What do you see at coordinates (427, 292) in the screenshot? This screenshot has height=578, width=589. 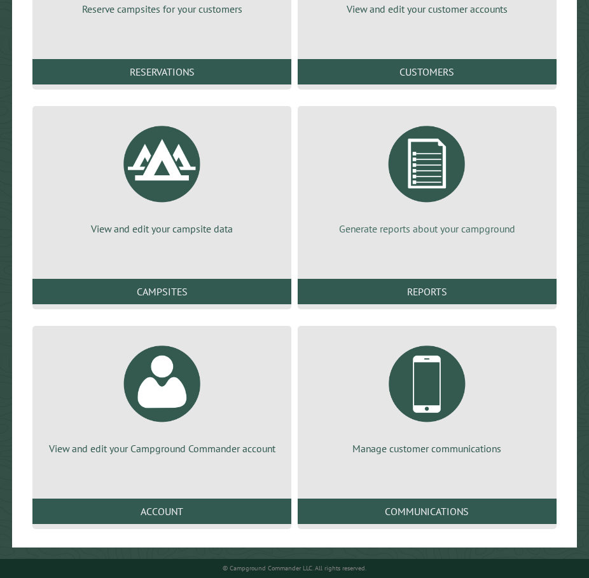 I see `a: Reports` at bounding box center [427, 292].